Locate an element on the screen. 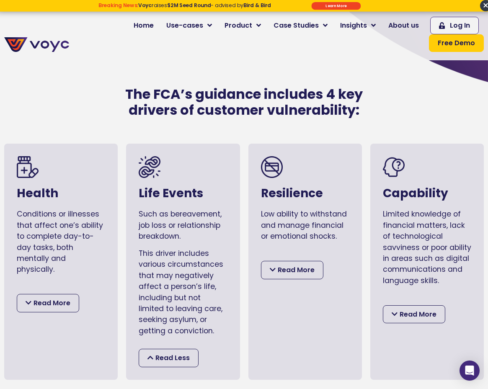  div: Open Intercom Messenger is located at coordinates (469, 371).